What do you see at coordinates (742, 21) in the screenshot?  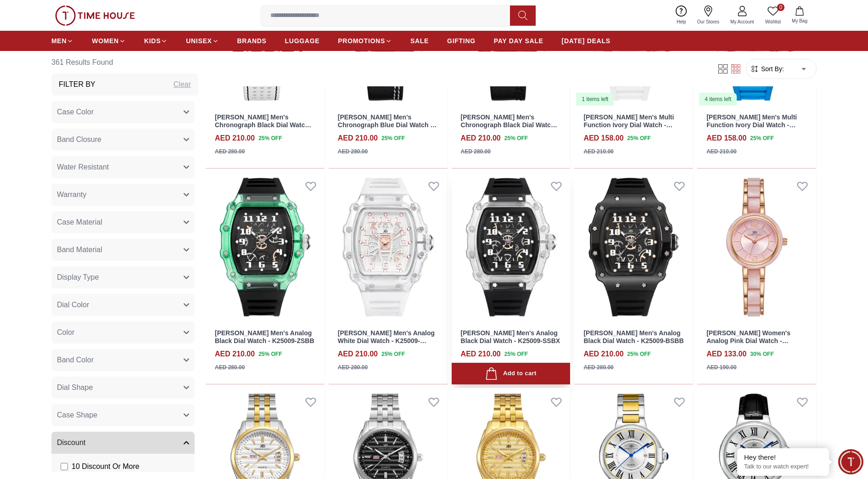 I see `span: My Account` at bounding box center [742, 21].